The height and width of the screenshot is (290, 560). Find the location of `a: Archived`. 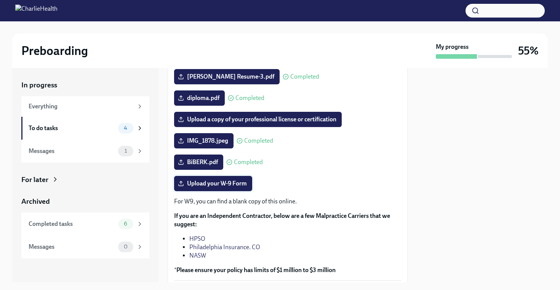

a: Archived is located at coordinates (85, 201).